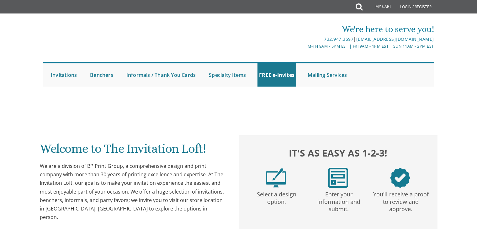  What do you see at coordinates (228, 75) in the screenshot?
I see `a: Specialty Items` at bounding box center [228, 75].